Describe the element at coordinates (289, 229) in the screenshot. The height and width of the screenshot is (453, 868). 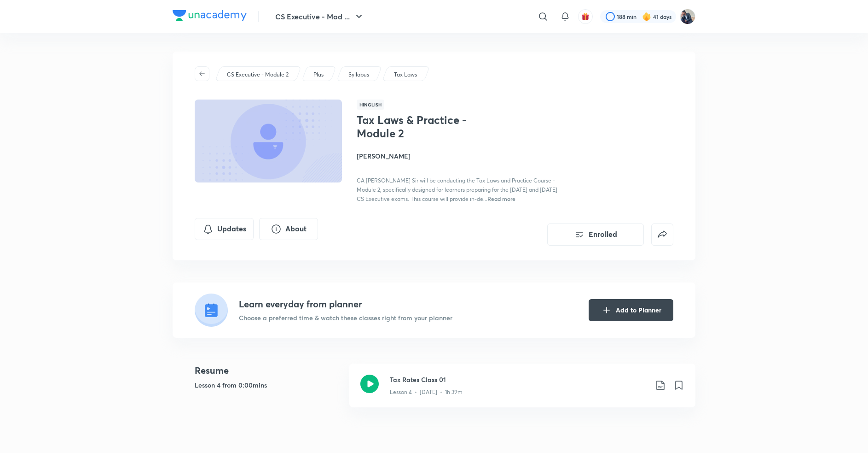
I see `button: About` at that location.